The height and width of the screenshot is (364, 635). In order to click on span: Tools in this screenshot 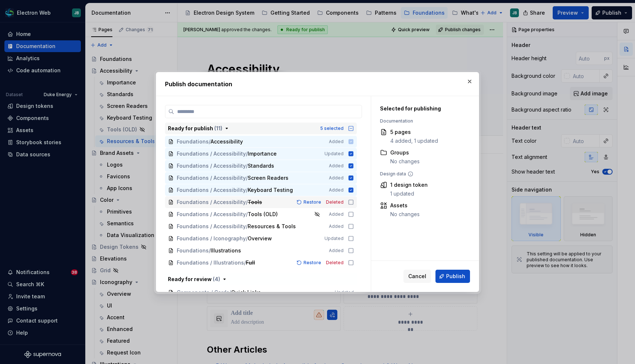, I will do `click(255, 202)`.